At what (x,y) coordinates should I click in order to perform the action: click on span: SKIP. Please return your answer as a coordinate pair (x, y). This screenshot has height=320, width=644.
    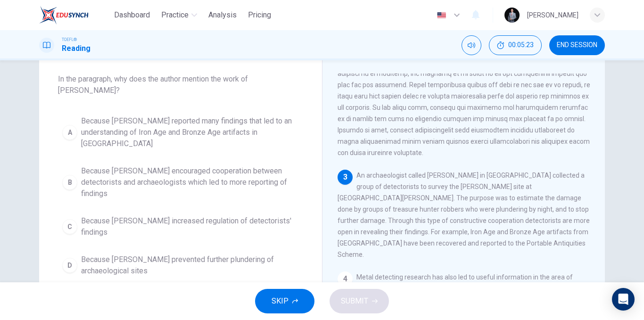
    Looking at the image, I should click on (280, 301).